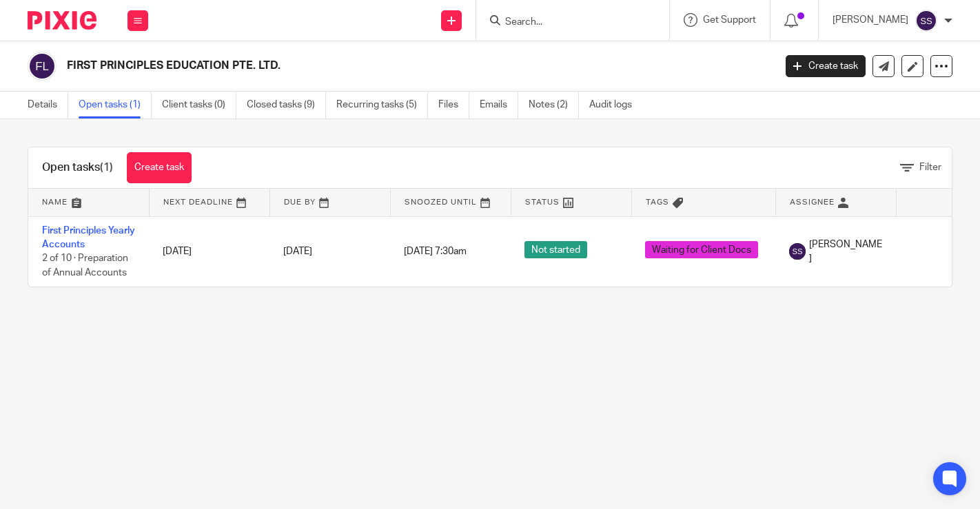 This screenshot has width=980, height=509. I want to click on a: Details, so click(47, 105).